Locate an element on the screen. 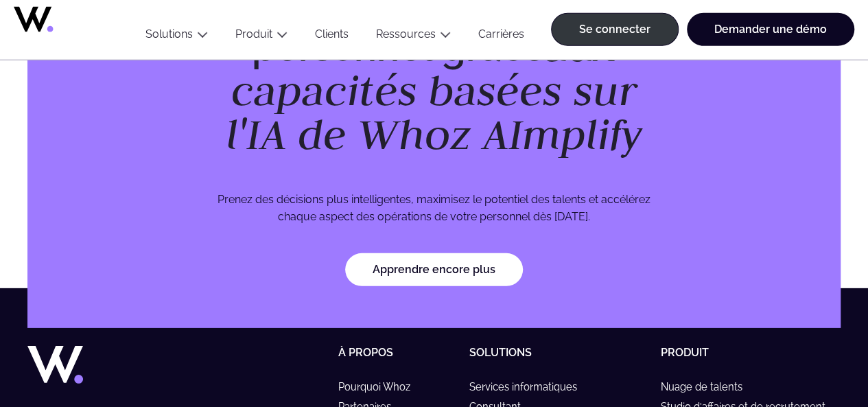 The image size is (868, 407). font: Pourquoi Whoz is located at coordinates (373, 386).